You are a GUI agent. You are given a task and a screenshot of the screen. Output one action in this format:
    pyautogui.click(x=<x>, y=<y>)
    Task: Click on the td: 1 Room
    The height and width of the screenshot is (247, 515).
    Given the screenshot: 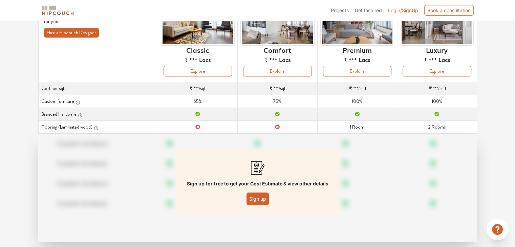 What is the action you would take?
    pyautogui.click(x=357, y=127)
    